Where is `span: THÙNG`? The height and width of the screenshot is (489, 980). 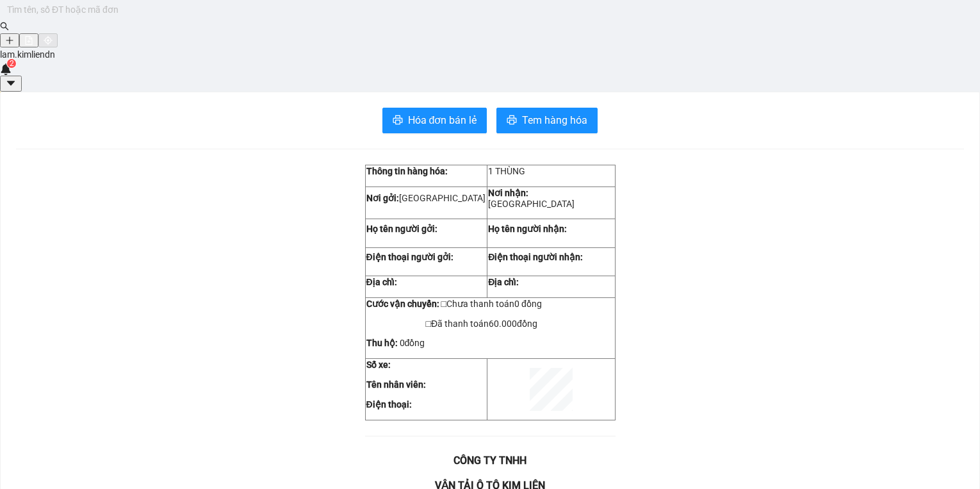 span: THÙNG is located at coordinates (509, 171).